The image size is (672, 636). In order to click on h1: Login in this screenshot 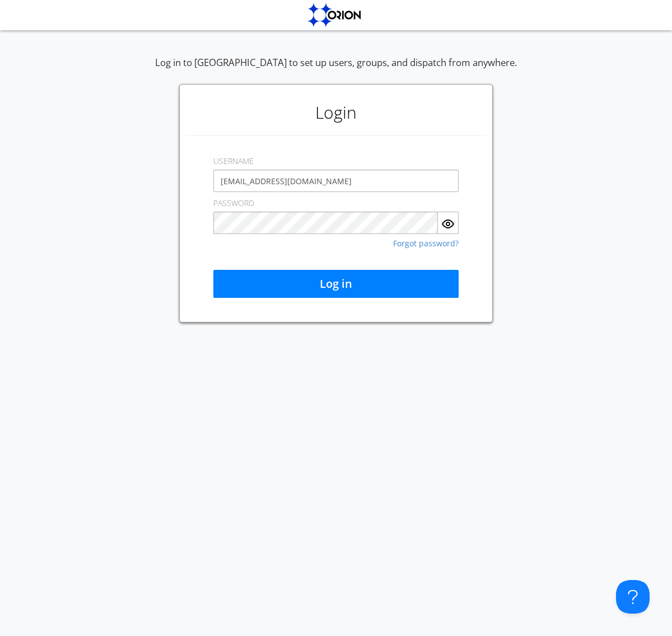, I will do `click(336, 113)`.